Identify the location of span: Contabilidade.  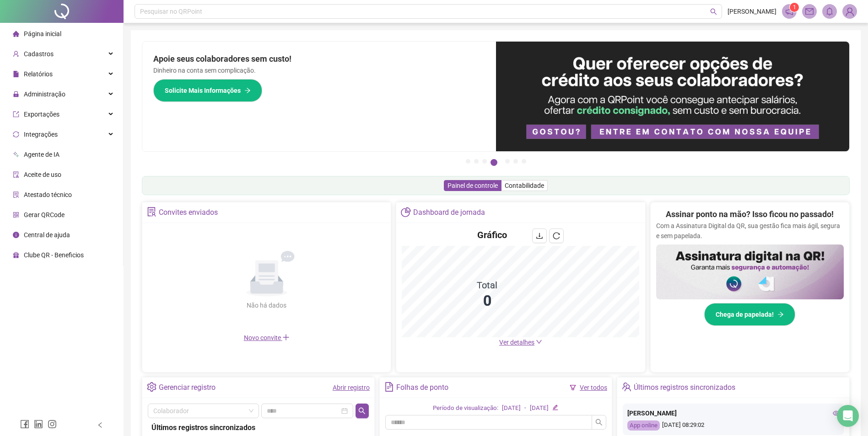
(525, 186).